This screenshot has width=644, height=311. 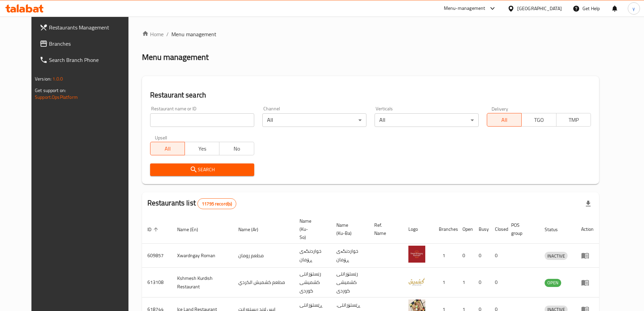 I want to click on span: Status, so click(x=555, y=229).